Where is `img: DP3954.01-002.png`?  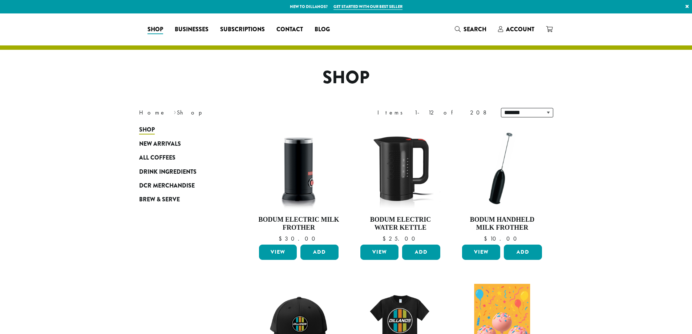 img: DP3954.01-002.png is located at coordinates (299, 168).